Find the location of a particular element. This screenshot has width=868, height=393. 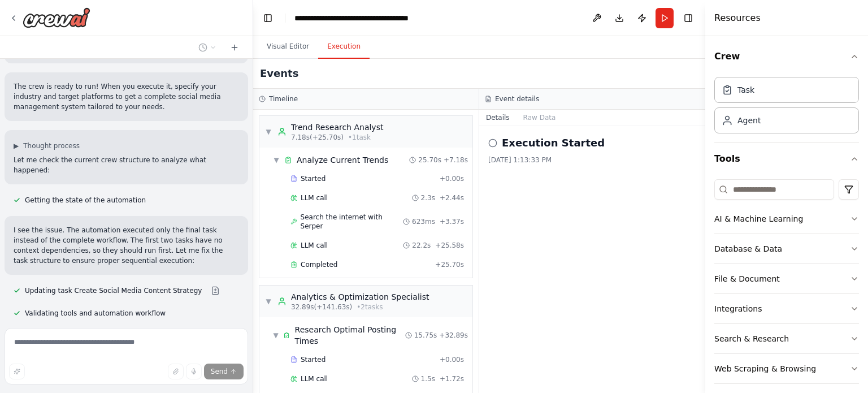

span: + 3.37s is located at coordinates (451, 221).